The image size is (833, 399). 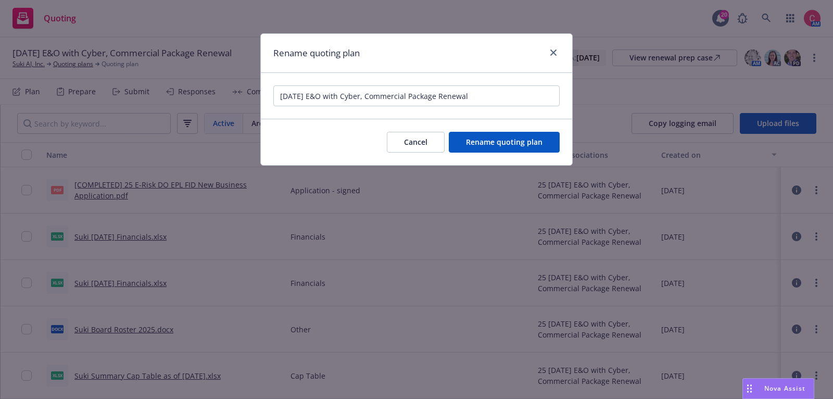 What do you see at coordinates (785, 388) in the screenshot?
I see `span: Nova Assist` at bounding box center [785, 388].